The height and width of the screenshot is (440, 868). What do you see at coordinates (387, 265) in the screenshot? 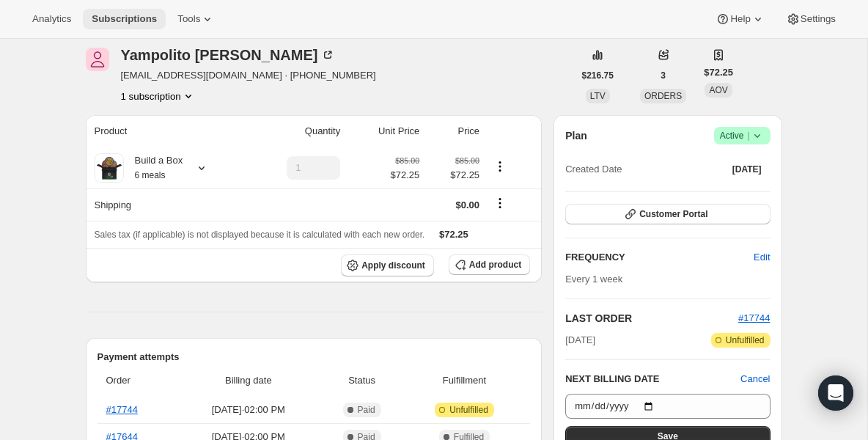
I see `button: Apply discount` at bounding box center [387, 265].